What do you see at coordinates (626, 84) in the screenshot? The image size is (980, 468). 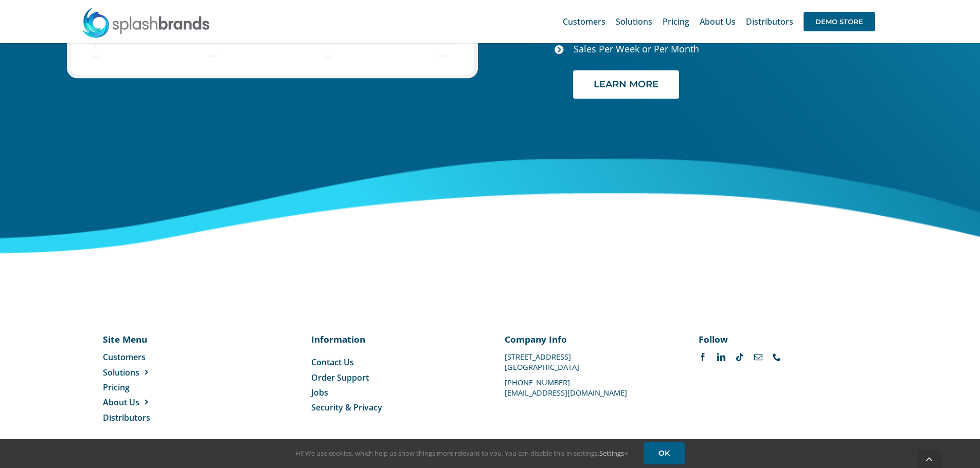 I see `a: LEARN MORE` at bounding box center [626, 84].